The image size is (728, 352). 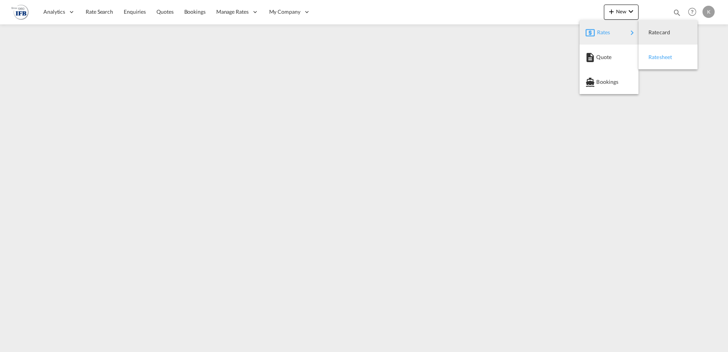 What do you see at coordinates (668, 57) in the screenshot?
I see `div: Ratesheet` at bounding box center [668, 57].